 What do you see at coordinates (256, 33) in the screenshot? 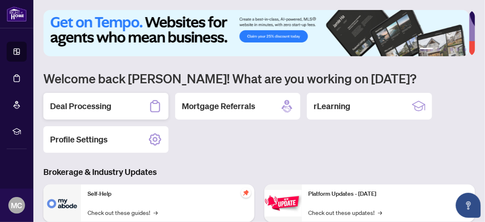
I see `img: Slide 0` at bounding box center [256, 33].